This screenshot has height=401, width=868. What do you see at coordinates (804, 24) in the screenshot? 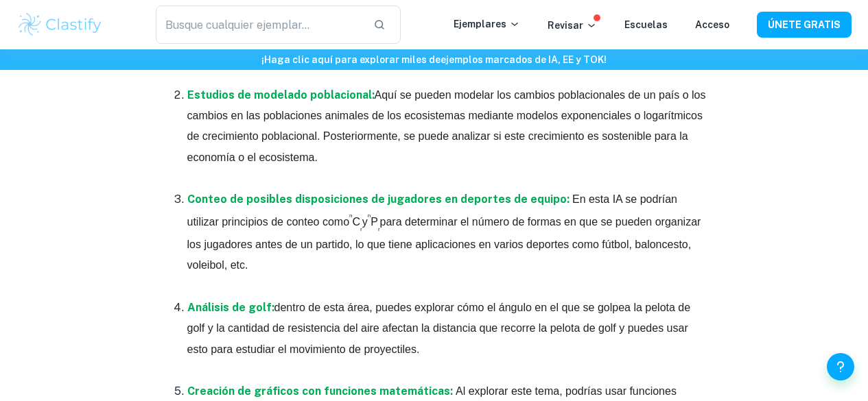
I see `button: ÚNETE GRATIS` at bounding box center [804, 24].